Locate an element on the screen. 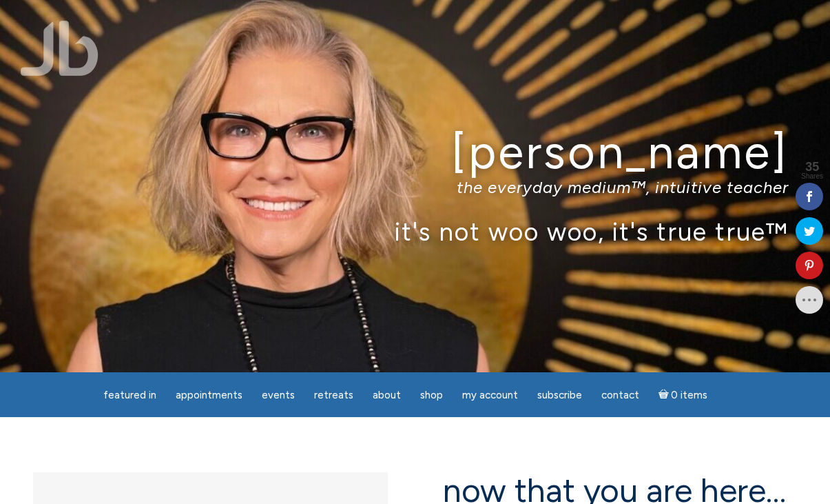  span: Shares is located at coordinates (812, 176).